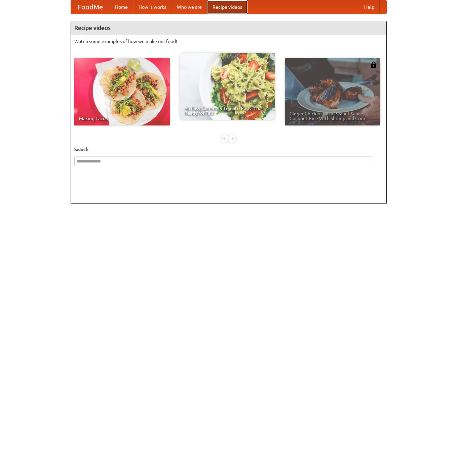 The height and width of the screenshot is (476, 457). Describe the element at coordinates (228, 7) in the screenshot. I see `a: Recipe videos` at that location.